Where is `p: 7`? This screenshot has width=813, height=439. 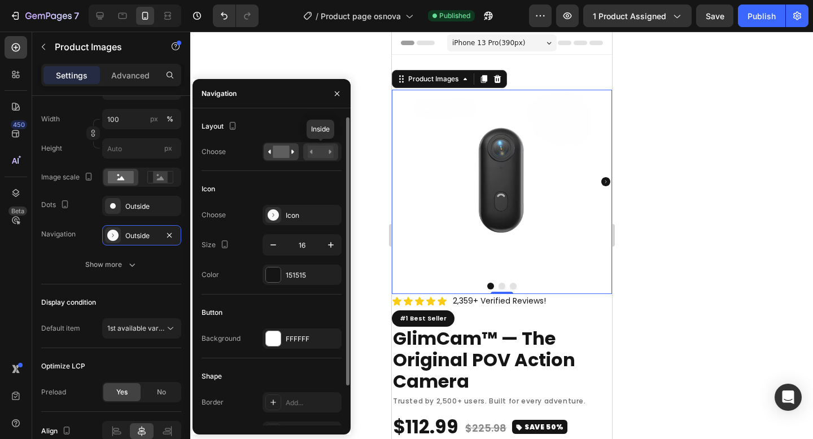
p: 7 is located at coordinates (76, 16).